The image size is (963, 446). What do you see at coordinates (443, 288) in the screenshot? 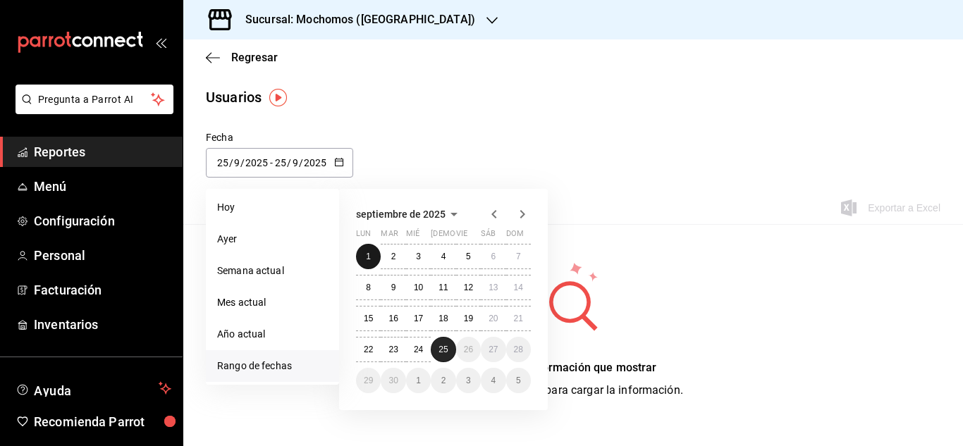
I see `button: 11 de septiembre de 2025` at bounding box center [443, 288].